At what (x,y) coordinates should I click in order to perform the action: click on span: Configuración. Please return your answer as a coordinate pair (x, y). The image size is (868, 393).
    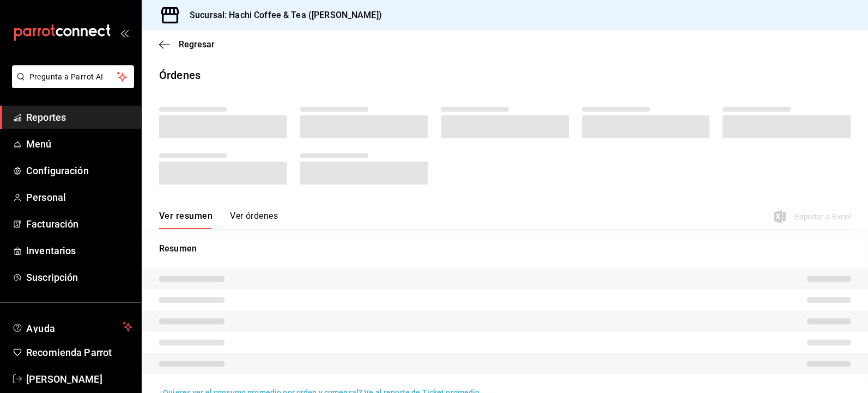
    Looking at the image, I should click on (79, 170).